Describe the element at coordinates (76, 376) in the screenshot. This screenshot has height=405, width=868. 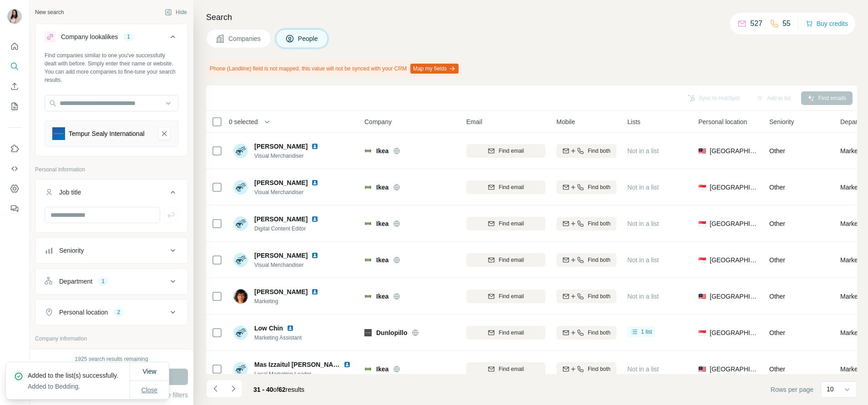
I see `p: Added to the list(s) successfully.` at that location.